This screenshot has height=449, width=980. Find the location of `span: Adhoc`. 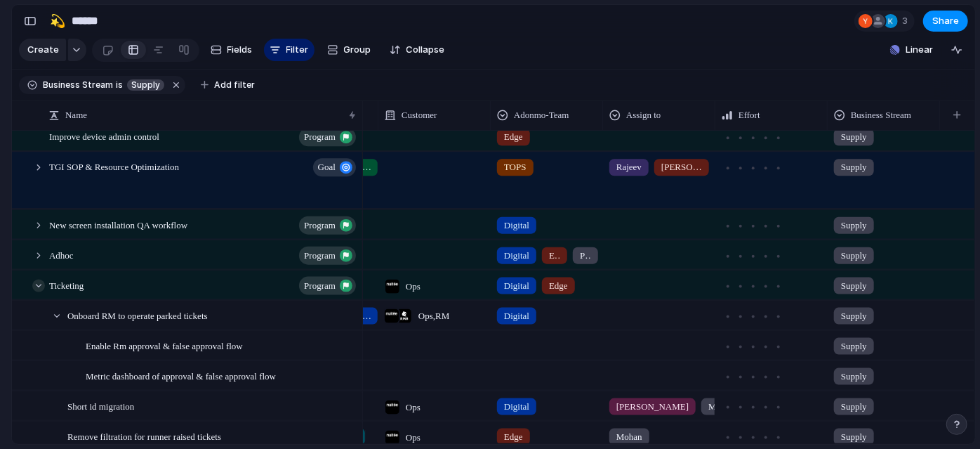

span: Adhoc is located at coordinates (61, 254).